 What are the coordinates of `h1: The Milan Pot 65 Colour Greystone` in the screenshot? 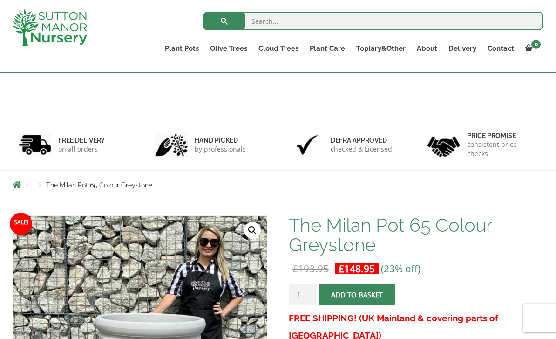 It's located at (416, 235).